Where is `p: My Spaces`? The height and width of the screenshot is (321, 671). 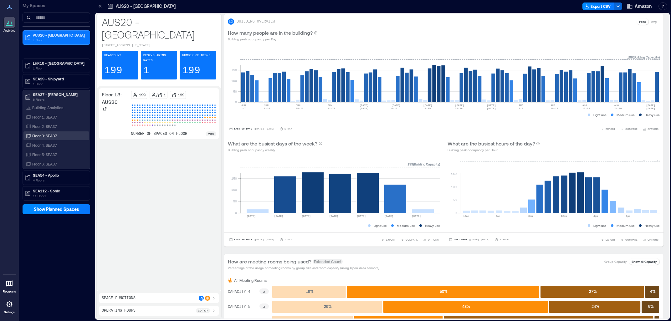
p: My Spaces is located at coordinates (56, 6).